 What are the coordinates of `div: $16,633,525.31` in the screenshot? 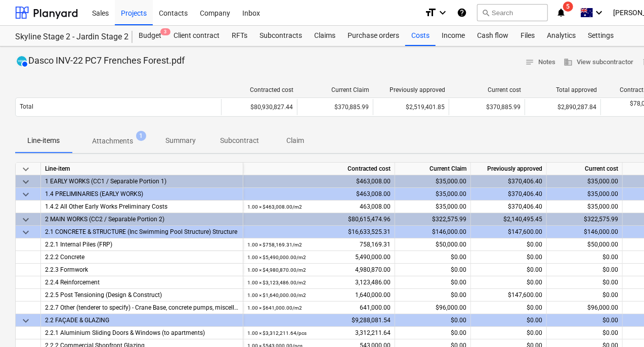 It's located at (319, 232).